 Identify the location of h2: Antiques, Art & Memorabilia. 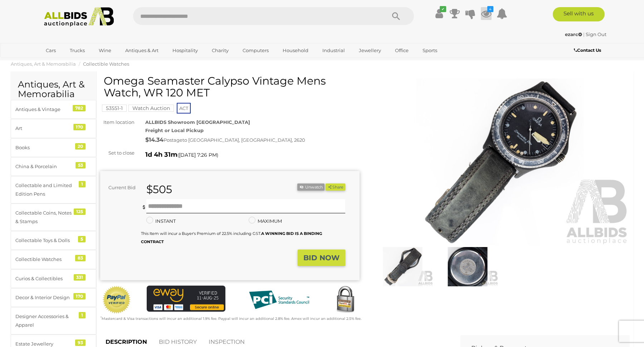
(53, 89).